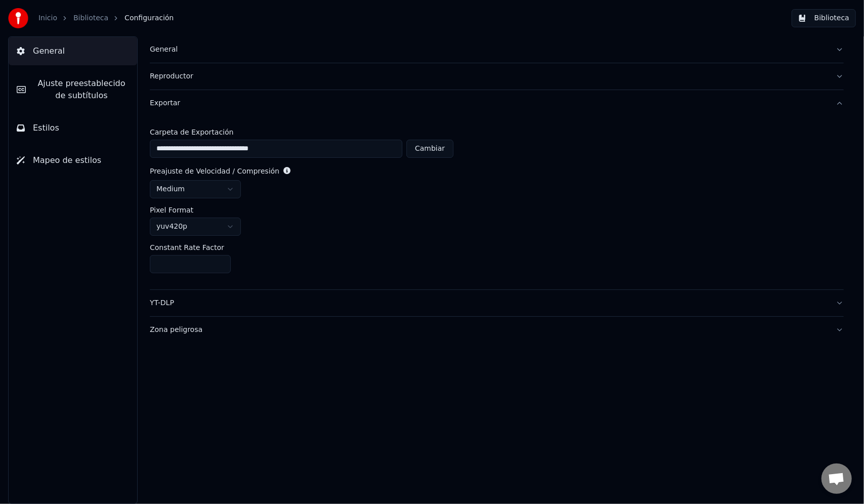  What do you see at coordinates (73, 160) in the screenshot?
I see `button: Mapeo de estilos` at bounding box center [73, 160].